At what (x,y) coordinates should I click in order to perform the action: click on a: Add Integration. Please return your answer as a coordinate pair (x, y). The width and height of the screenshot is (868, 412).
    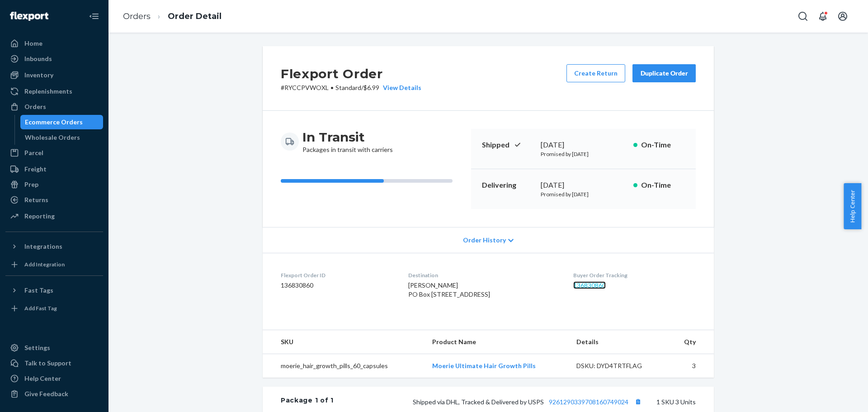
    Looking at the image, I should click on (54, 264).